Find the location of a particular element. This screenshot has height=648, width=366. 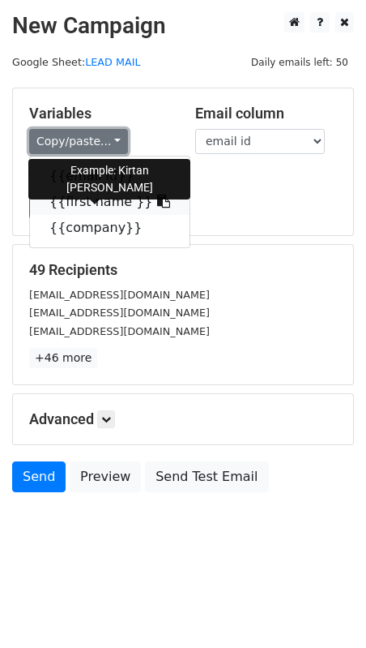

a: {{company}} is located at coordinates (109, 228).